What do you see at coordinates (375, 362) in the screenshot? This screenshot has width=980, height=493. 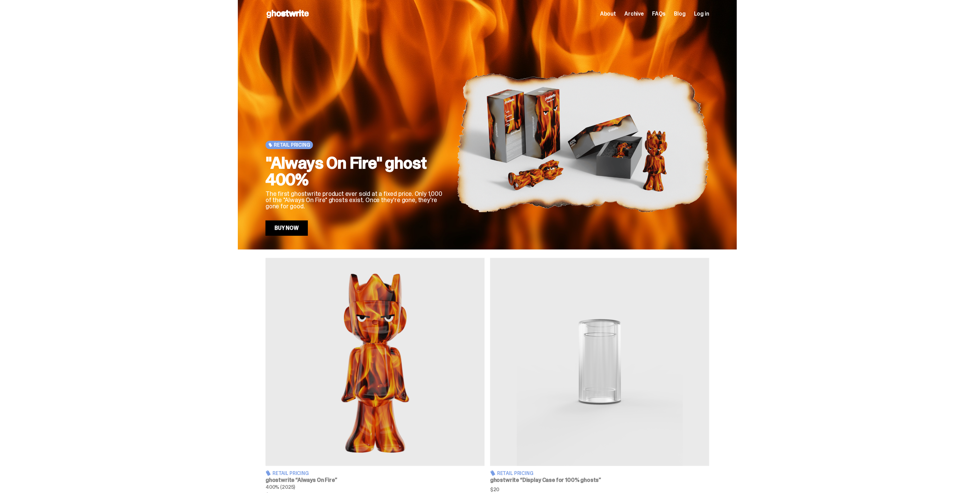 I see `img: Always On Fire` at bounding box center [375, 362].